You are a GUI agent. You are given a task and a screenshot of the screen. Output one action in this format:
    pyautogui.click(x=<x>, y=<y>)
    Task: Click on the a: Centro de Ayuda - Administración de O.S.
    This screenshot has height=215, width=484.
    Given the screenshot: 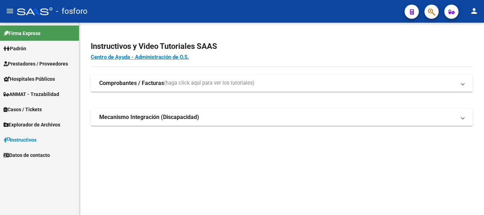 What is the action you would take?
    pyautogui.click(x=140, y=57)
    